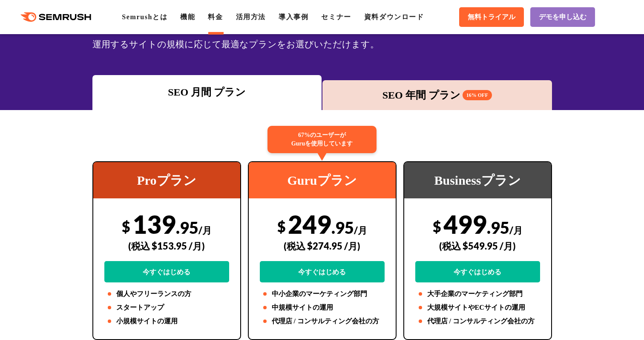 The width and height of the screenshot is (644, 340). Describe the element at coordinates (322, 36) in the screenshot. I see `div: SEOの3つの料金プランから、広告・SNS・市場調査ツールキットをご用意しています。業務領域や会社の規模、運用するサイトの規模に応じて最適なプランをお選びいただけます。` at that location.